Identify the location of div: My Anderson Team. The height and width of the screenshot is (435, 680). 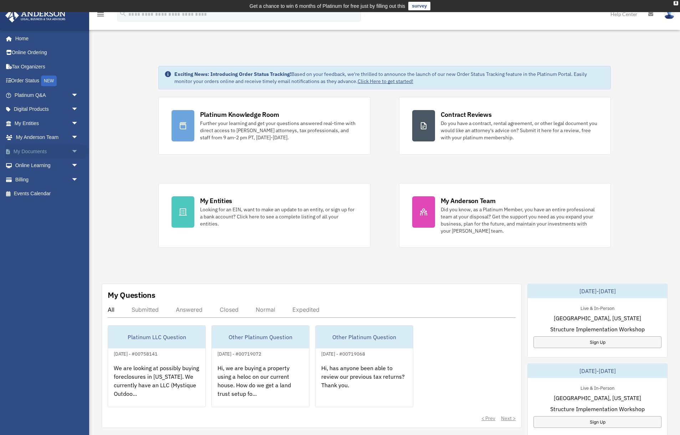
(468, 201).